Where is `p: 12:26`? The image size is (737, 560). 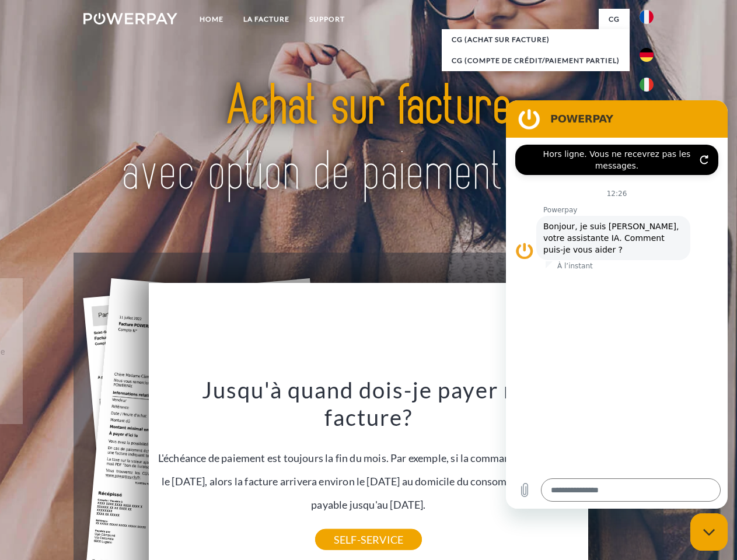
p: 12:26 is located at coordinates (111, 93).